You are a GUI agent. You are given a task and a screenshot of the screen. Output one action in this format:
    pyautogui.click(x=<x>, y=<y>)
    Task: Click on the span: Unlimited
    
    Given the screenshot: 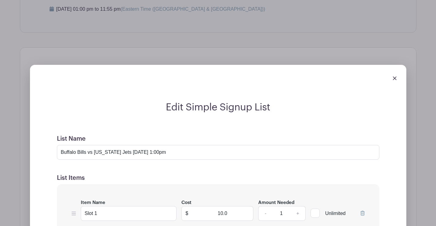 What is the action you would take?
    pyautogui.click(x=335, y=213)
    